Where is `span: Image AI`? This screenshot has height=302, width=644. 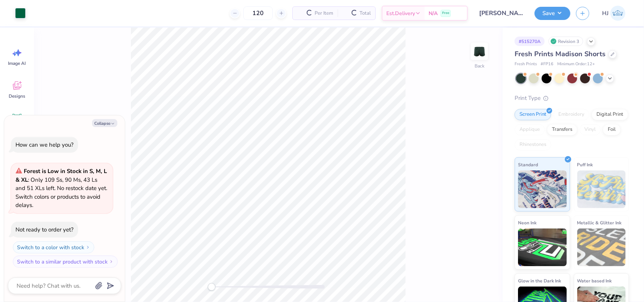 span: Image AI is located at coordinates (17, 63).